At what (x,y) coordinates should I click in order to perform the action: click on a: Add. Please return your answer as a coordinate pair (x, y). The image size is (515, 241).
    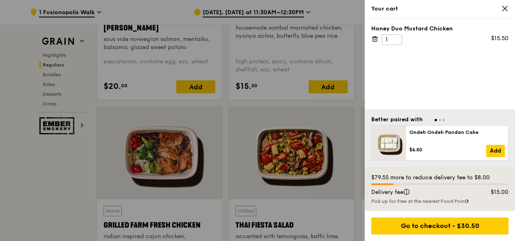
    Looking at the image, I should click on (495, 151).